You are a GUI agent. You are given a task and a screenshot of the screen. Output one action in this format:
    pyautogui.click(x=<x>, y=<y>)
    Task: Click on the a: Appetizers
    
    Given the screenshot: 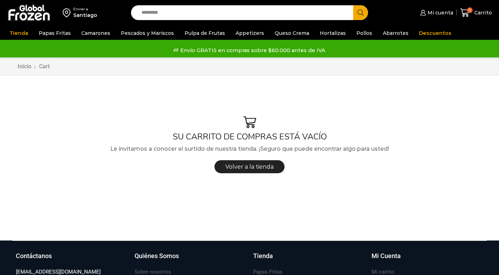 What is the action you would take?
    pyautogui.click(x=250, y=33)
    